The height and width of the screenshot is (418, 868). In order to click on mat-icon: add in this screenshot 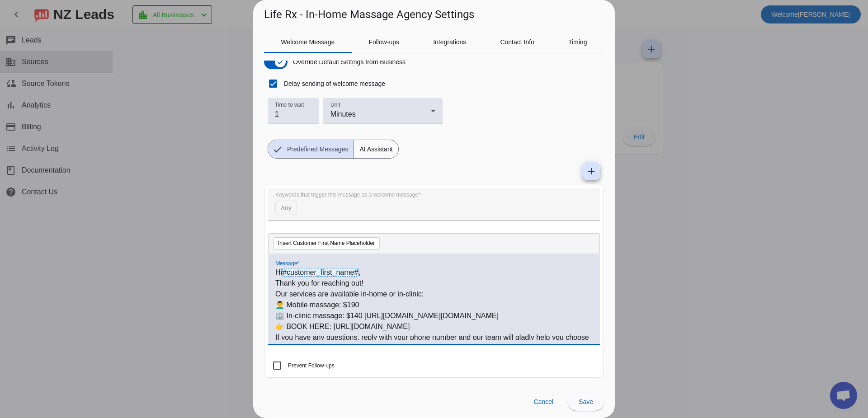, I will do `click(591, 171)`.